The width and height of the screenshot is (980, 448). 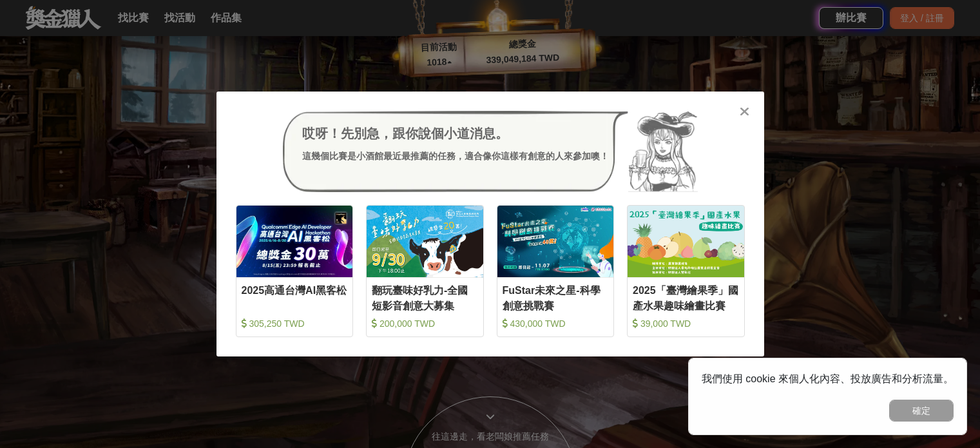 I want to click on div: 這幾個比賽是小酒館最近最推薦的任務，適合像你這樣有創意的人來參加噢！, so click(x=456, y=156).